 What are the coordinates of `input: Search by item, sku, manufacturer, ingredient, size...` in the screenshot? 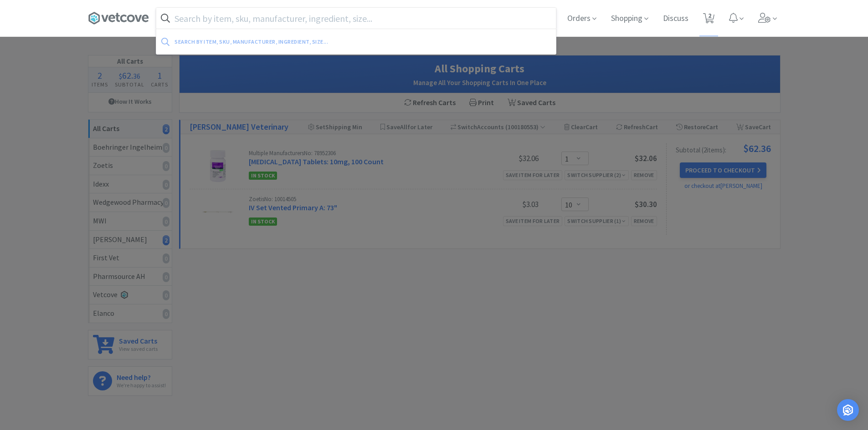 It's located at (356, 18).